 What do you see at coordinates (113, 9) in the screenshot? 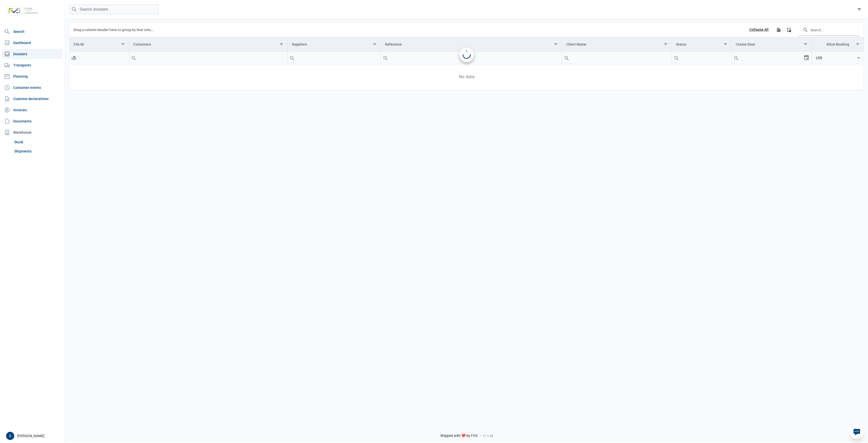
I see `input: Search dossiers` at bounding box center [113, 9].